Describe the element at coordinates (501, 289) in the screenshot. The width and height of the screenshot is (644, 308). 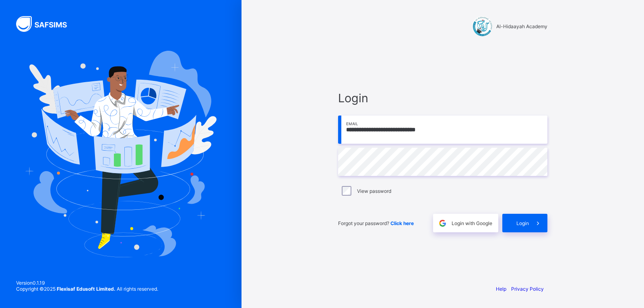
I see `a: Help` at that location.